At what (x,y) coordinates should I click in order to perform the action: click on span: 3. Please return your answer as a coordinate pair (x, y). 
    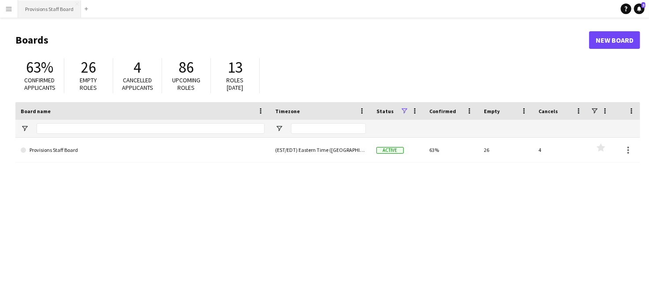
    Looking at the image, I should click on (643, 5).